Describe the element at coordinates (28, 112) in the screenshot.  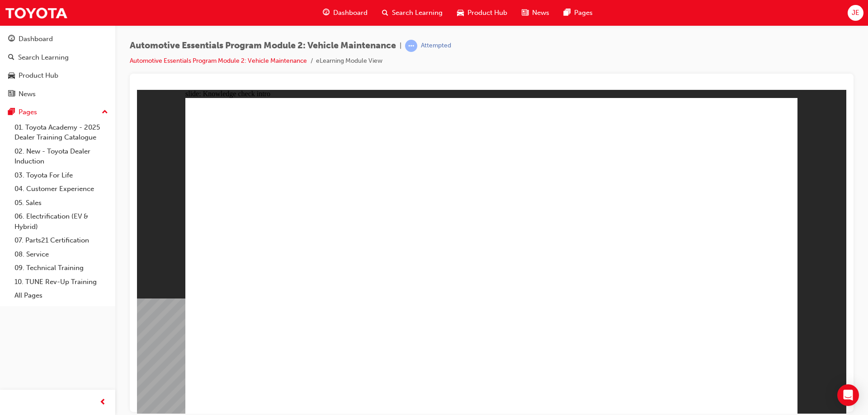
I see `div: Pages` at that location.